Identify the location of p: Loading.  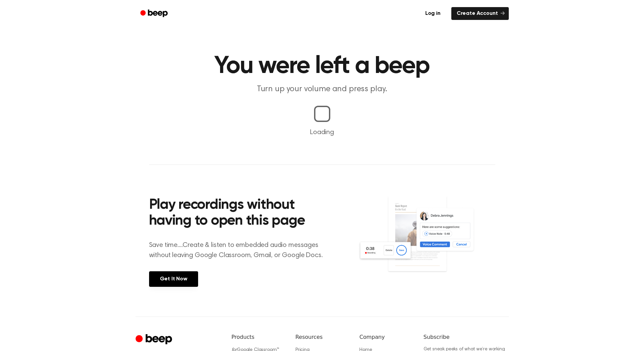
(322, 133).